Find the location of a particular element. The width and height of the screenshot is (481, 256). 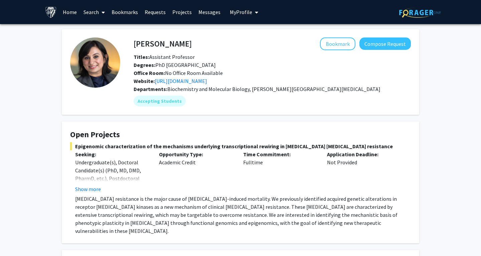

p: Opportunity Type: is located at coordinates (196, 154).